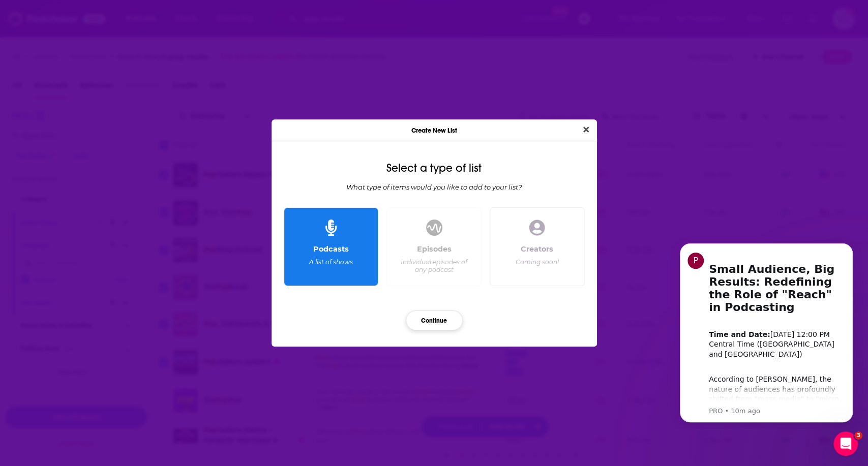  Describe the element at coordinates (858, 436) in the screenshot. I see `span: 3` at that location.